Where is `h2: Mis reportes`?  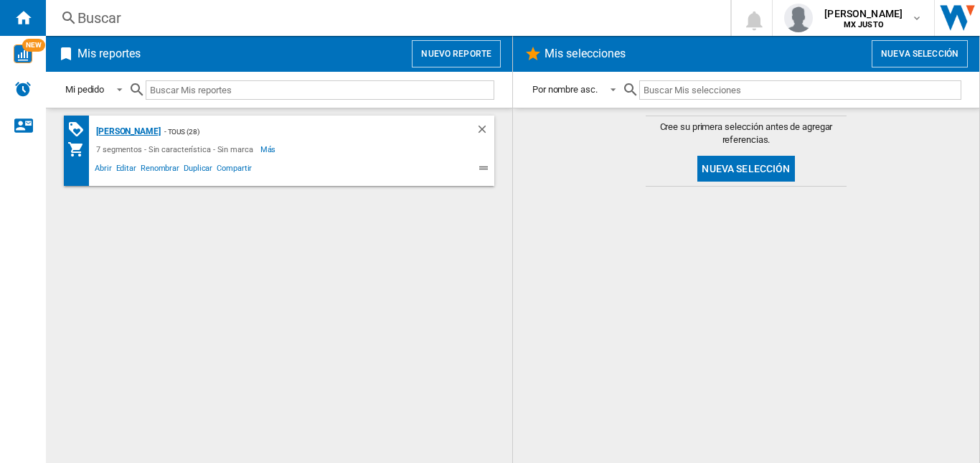
h2: Mis reportes is located at coordinates (109, 54).